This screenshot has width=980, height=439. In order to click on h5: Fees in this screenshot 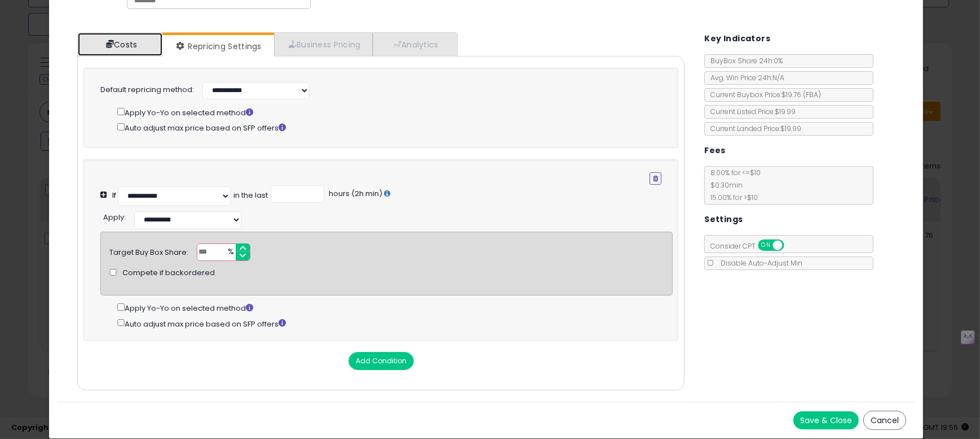, I will do `click(715, 150)`.